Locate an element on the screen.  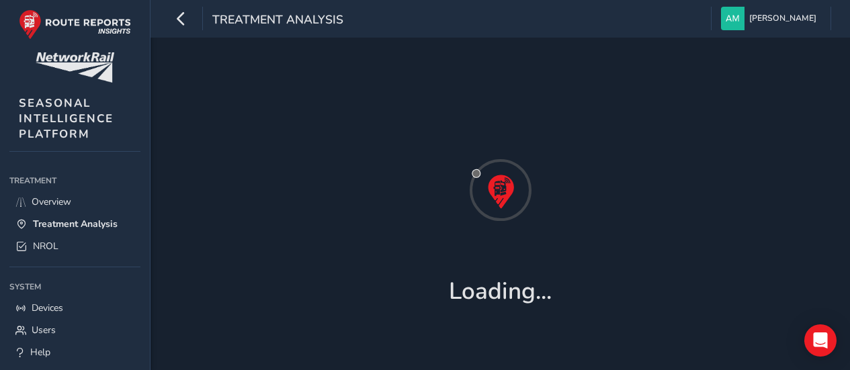
a: Overview is located at coordinates (75, 202).